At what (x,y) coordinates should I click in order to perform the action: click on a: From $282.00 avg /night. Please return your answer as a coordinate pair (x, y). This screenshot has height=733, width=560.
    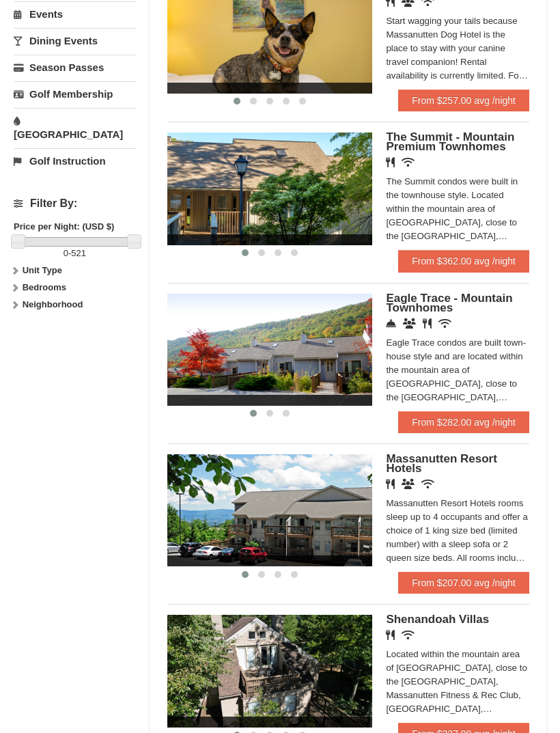
    Looking at the image, I should click on (464, 422).